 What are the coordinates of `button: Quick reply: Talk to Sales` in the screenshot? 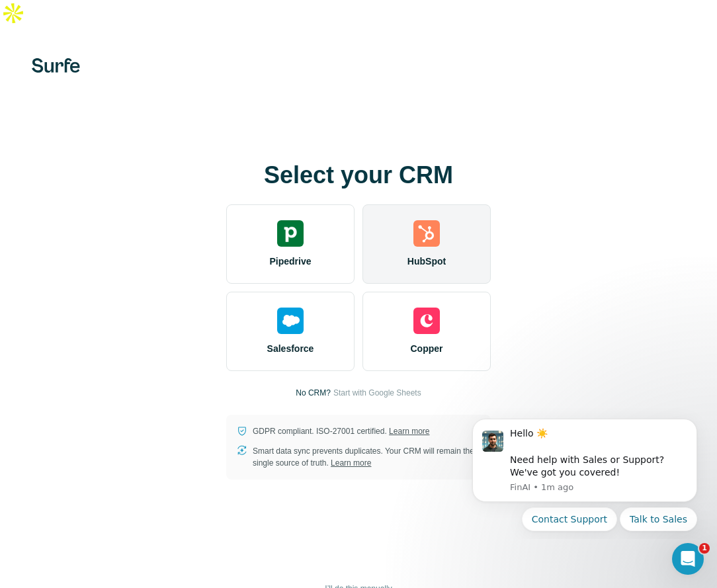 It's located at (206, 113).